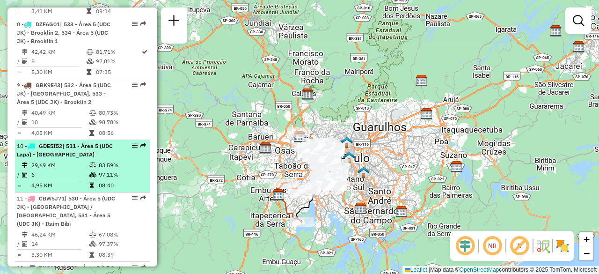 The height and width of the screenshot is (274, 599). Describe the element at coordinates (321, 148) in the screenshot. I see `div: Atividade não roteirizada - AMBEV VAREJO SP` at that location.